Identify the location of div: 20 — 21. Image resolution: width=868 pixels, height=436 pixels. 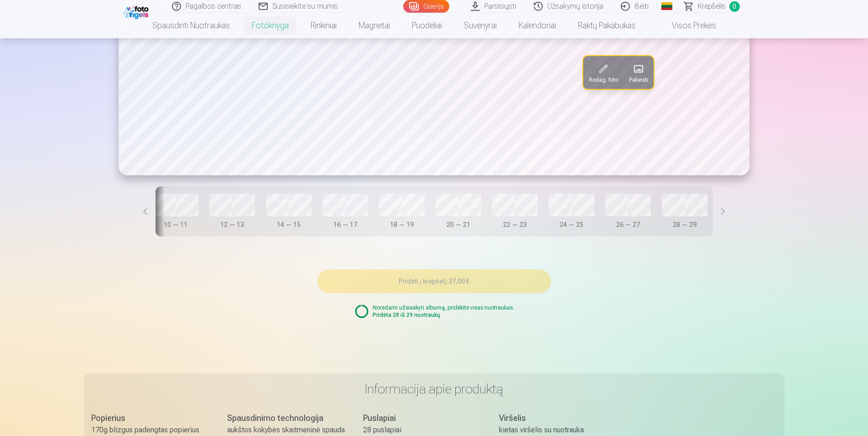
(459, 225).